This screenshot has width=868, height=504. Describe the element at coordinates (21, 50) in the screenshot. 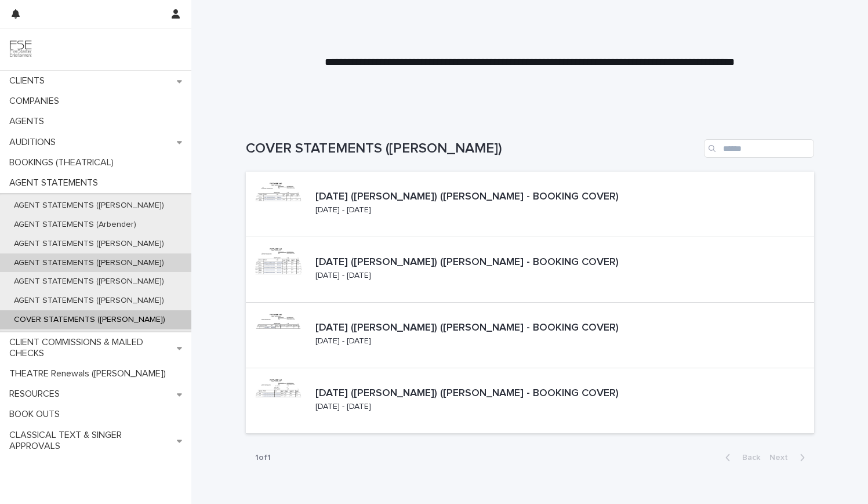

I see `img: 9JgRvJ3ETPGCJDhvPVA5` at that location.